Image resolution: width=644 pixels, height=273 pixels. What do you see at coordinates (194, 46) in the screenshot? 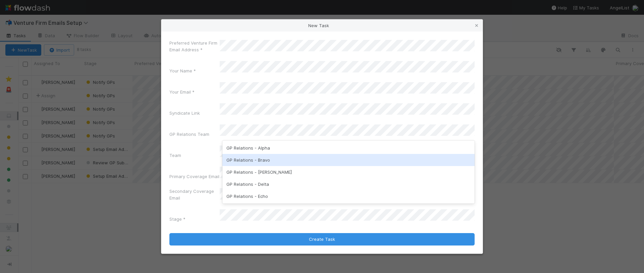
I see `label: Preferred Venture Firm Email Address *` at bounding box center [194, 46].